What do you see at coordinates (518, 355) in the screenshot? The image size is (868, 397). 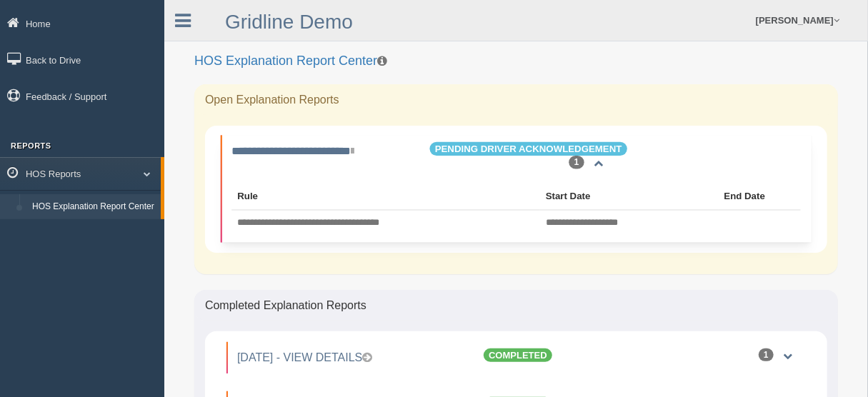 I see `span: Completed` at bounding box center [518, 355].